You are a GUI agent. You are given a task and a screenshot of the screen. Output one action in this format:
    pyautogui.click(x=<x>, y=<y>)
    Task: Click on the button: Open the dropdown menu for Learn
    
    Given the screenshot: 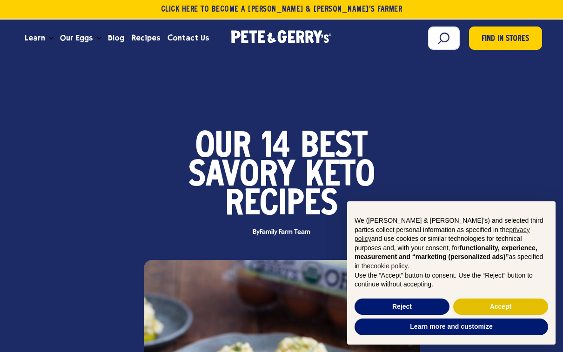 What is the action you would take?
    pyautogui.click(x=51, y=38)
    